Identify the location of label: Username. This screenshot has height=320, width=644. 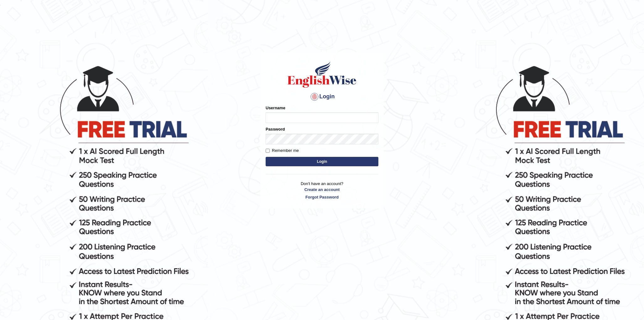
(275, 108).